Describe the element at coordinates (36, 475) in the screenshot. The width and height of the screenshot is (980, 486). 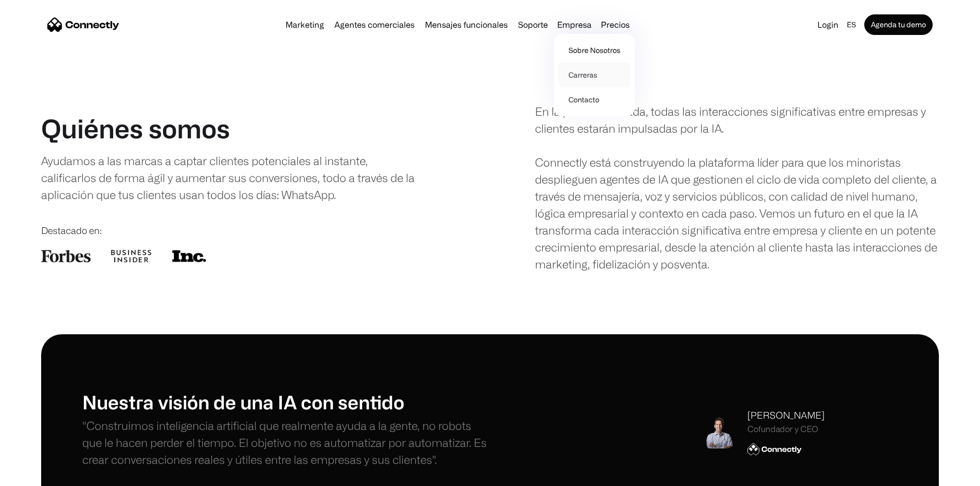
I see `aside: Language selected: Español` at that location.